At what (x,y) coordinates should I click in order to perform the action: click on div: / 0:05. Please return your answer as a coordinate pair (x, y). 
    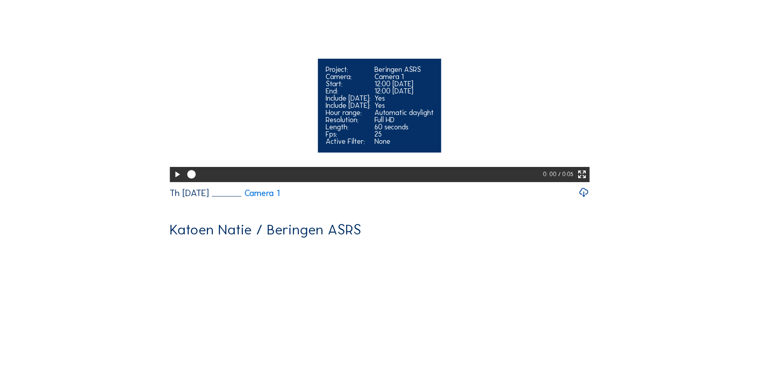
    Looking at the image, I should click on (565, 174).